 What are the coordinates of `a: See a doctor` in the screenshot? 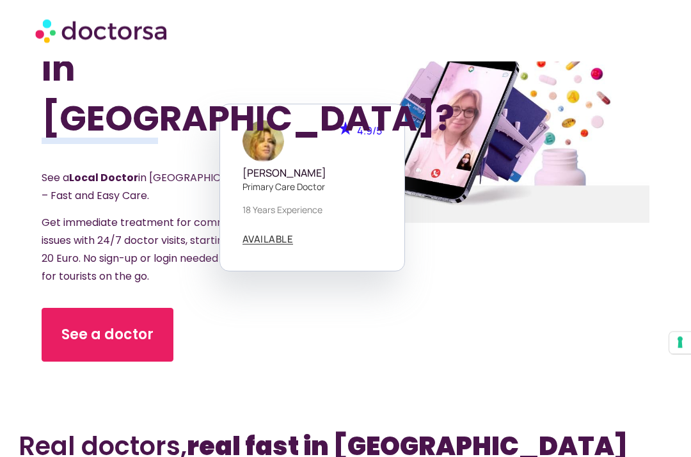 It's located at (107, 335).